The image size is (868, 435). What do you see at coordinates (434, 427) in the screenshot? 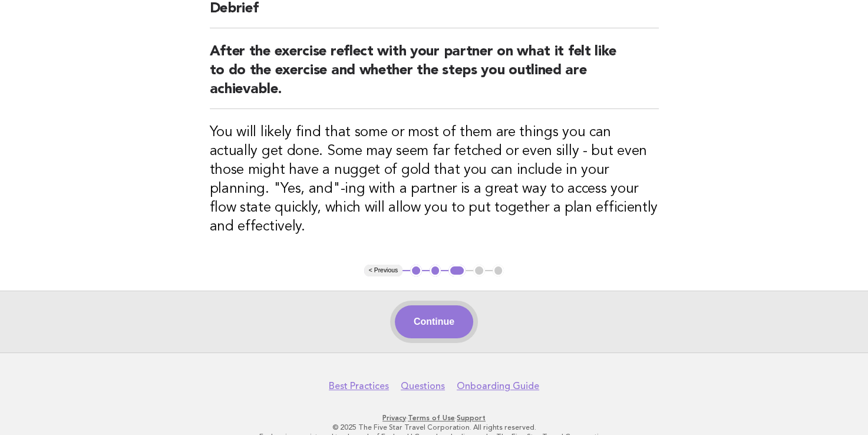
I see `p: © 2025 The Five Star Travel Corporation. All rights reserved.` at bounding box center [434, 427].